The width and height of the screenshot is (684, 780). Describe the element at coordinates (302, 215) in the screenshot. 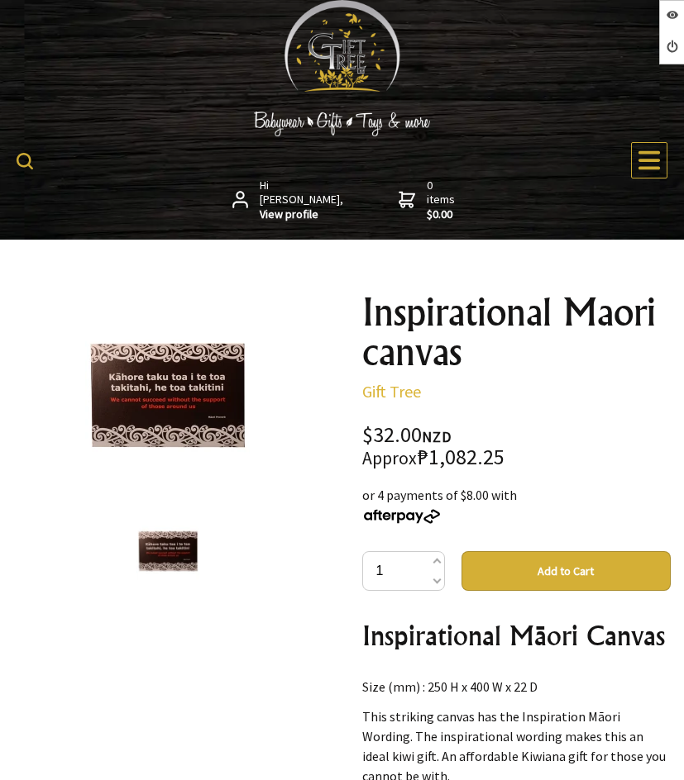

I see `strong: View profile` at that location.